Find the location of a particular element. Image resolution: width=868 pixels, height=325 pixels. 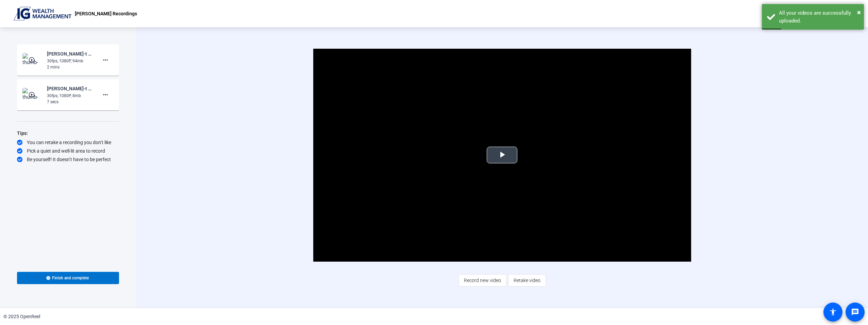

span: Record new video is located at coordinates (482, 280).